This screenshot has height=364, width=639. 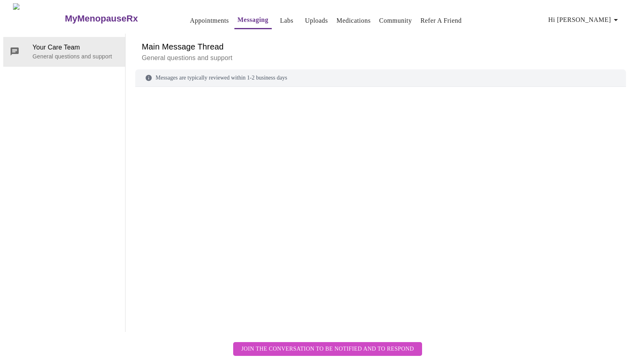 What do you see at coordinates (395, 21) in the screenshot?
I see `button: Community` at bounding box center [395, 21].